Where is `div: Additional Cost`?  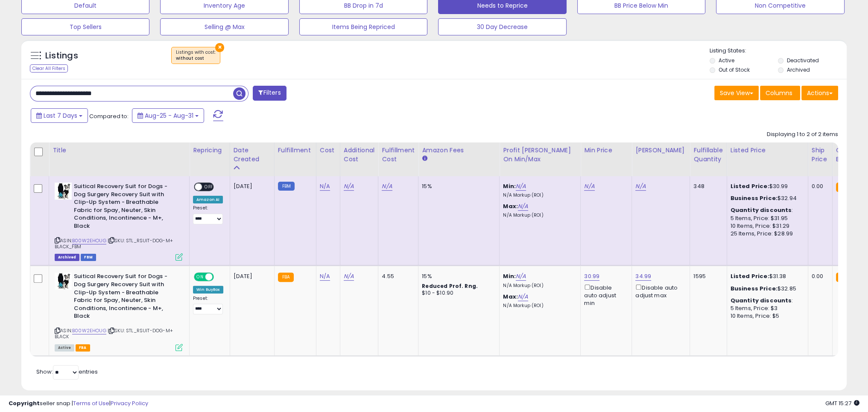 div: Additional Cost is located at coordinates (359, 155).